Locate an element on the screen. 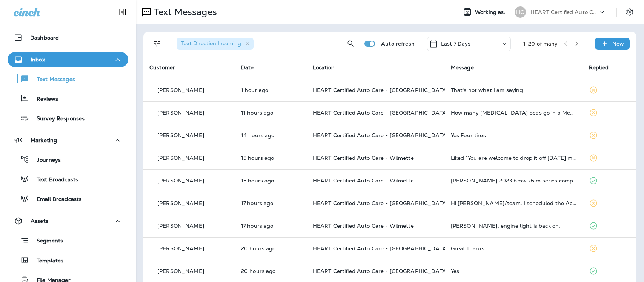  div: How many black eye peas go in a Mediterranean soup? is located at coordinates (514, 113).